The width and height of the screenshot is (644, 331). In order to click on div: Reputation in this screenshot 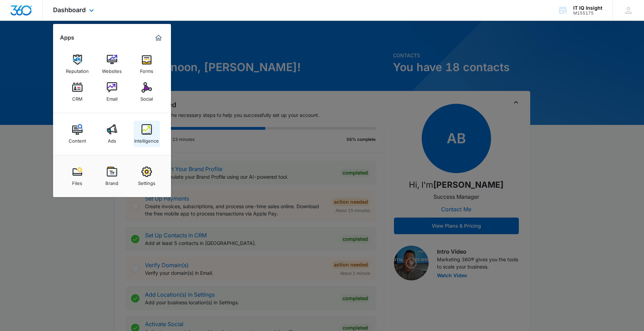, I will do `click(77, 70)`.